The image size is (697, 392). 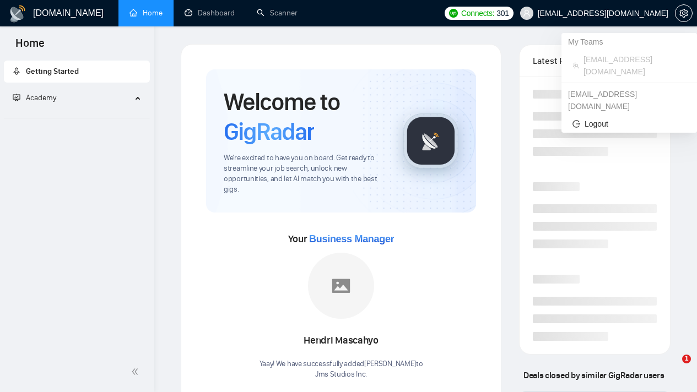 I want to click on span: 301, so click(x=502, y=13).